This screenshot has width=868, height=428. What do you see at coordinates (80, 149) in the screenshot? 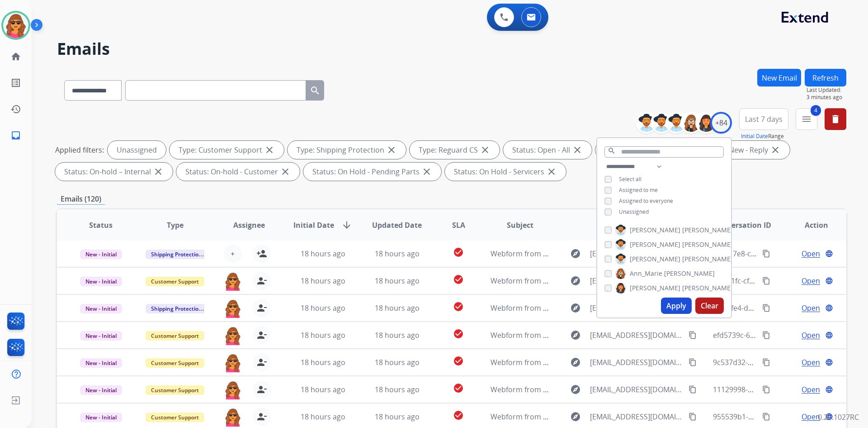
I see `p: Applied filters:` at bounding box center [80, 149].